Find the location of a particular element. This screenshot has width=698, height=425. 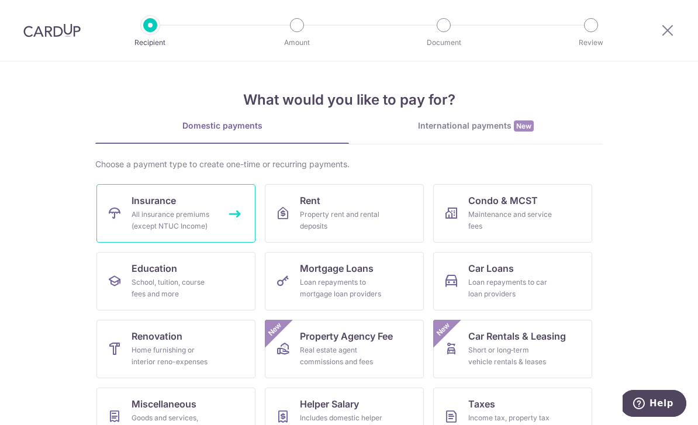

img: CardUp is located at coordinates (52, 30).